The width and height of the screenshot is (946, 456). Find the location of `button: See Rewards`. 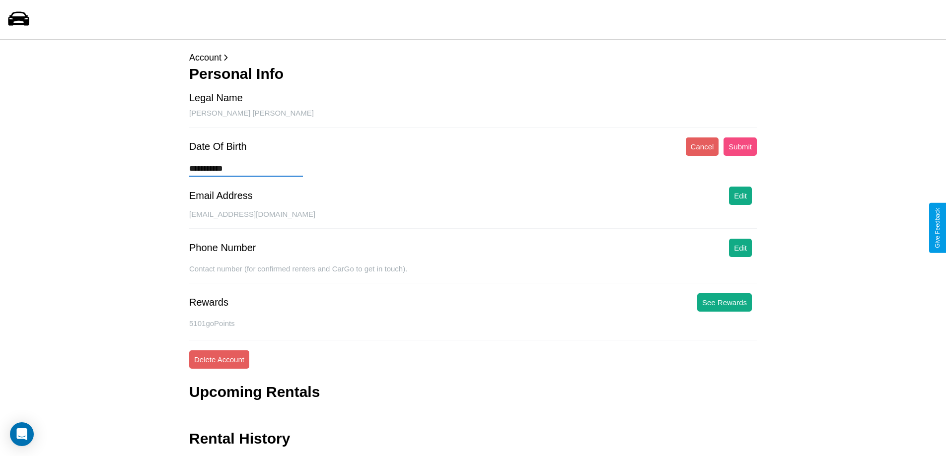

button: See Rewards is located at coordinates (725, 302).